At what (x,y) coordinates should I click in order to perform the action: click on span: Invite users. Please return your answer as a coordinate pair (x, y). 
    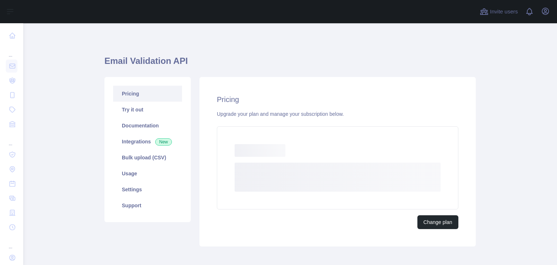
    Looking at the image, I should click on (503, 12).